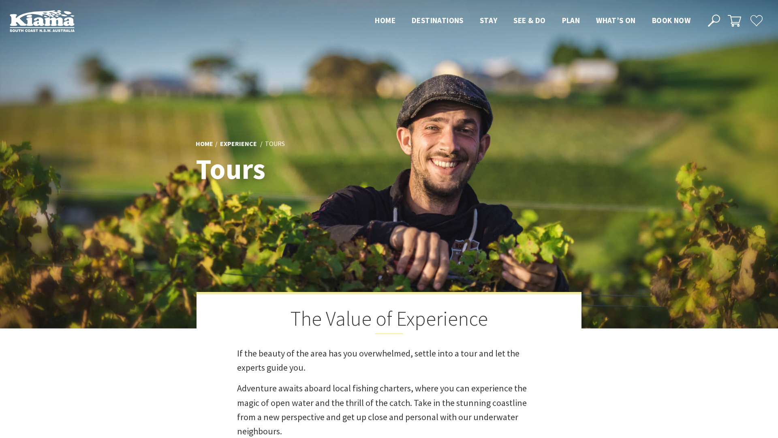 This screenshot has height=438, width=778. What do you see at coordinates (385, 20) in the screenshot?
I see `span: Home` at bounding box center [385, 20].